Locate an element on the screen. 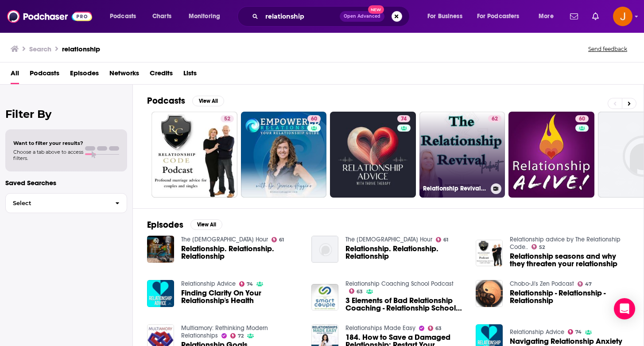 The height and width of the screenshot is (346, 644). a: Podchaser - Follow, Share and Rate Podcasts is located at coordinates (49, 17).